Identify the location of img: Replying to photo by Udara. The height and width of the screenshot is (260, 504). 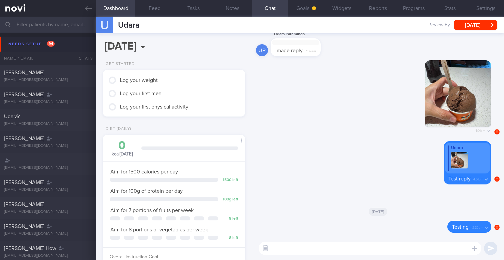
(460, 160).